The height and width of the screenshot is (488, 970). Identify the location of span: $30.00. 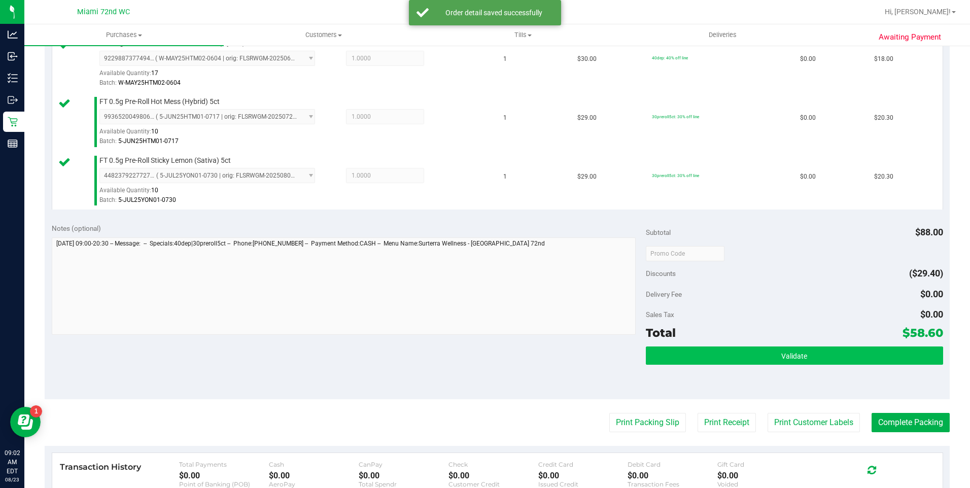
(587, 59).